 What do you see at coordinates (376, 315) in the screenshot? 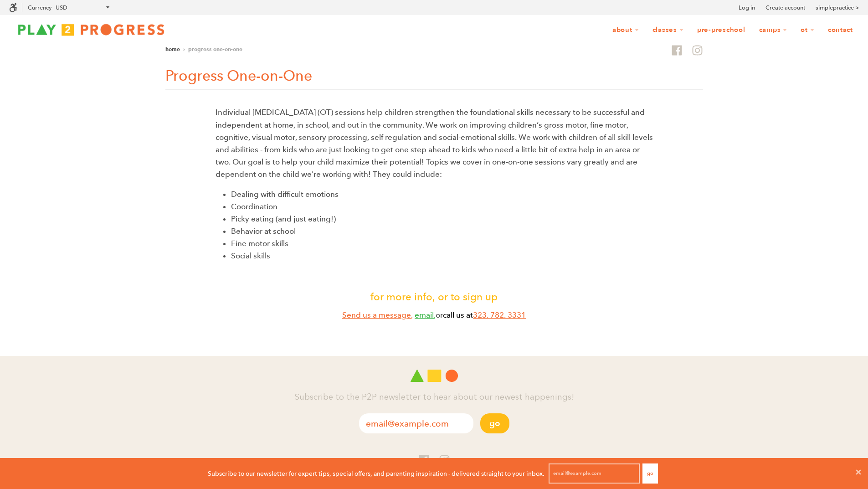
I see `a: Send us a message` at bounding box center [376, 315].